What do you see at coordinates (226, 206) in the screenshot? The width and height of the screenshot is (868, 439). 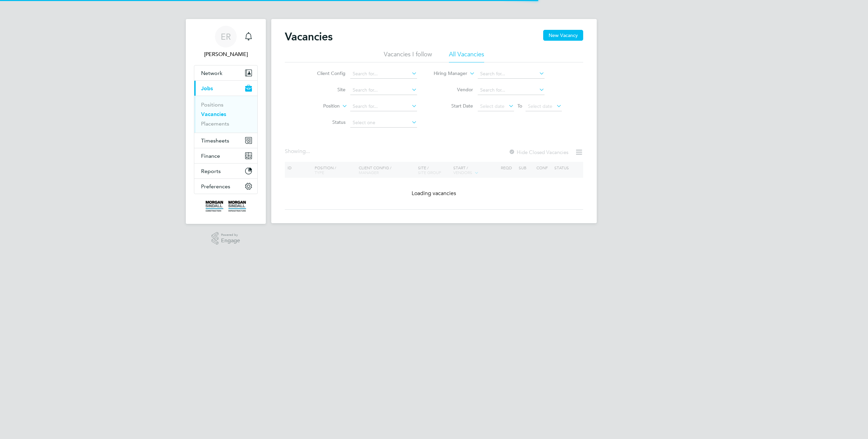 I see `img: morgansindall-logo-retina.png` at bounding box center [226, 206].